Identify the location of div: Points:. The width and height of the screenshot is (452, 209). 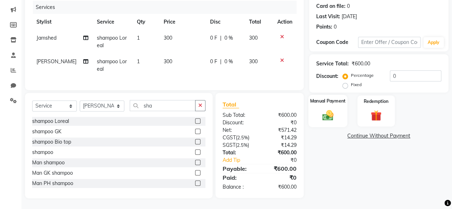
(324, 27).